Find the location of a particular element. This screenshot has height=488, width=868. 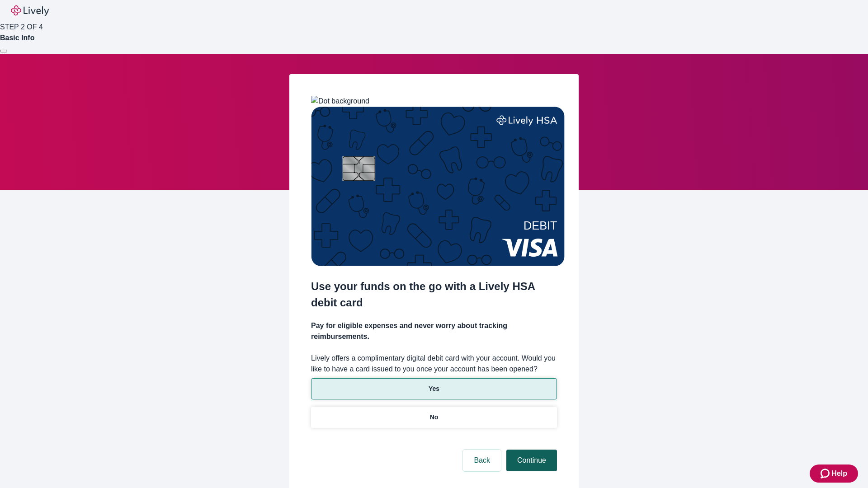

img: Lively is located at coordinates (30, 11).